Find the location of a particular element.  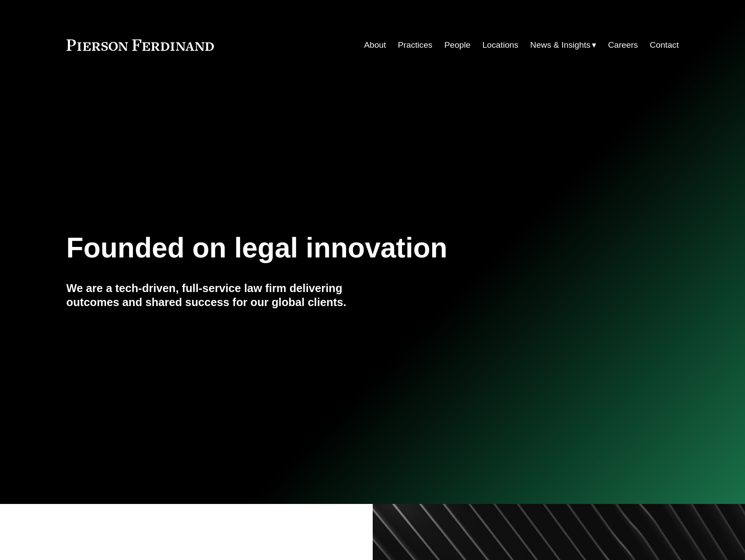

a: folder dropdown is located at coordinates (563, 45).